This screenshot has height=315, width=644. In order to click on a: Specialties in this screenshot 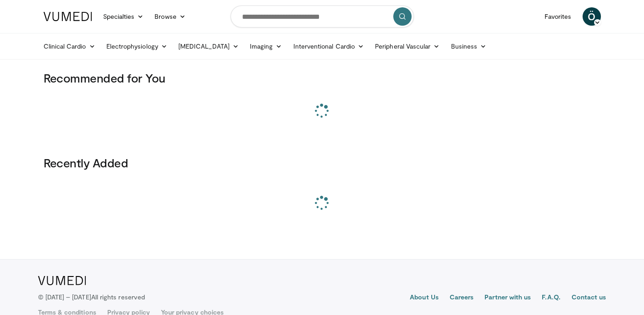, I will do `click(124, 16)`.